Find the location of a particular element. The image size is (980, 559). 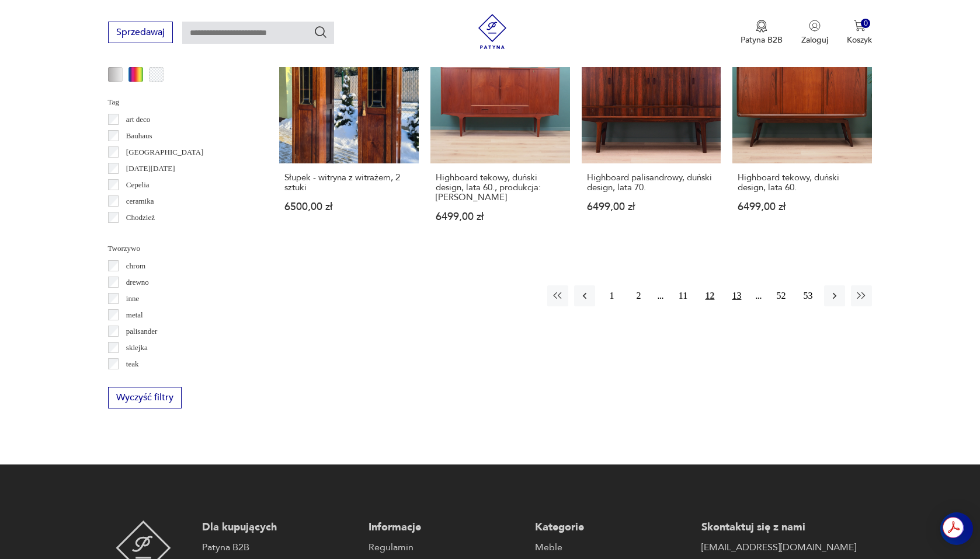

h3: Highboard tekowy, duński design, lata 60. is located at coordinates (802, 183).